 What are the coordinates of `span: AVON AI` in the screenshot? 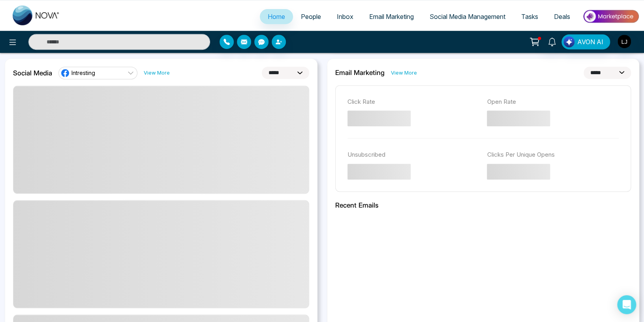 It's located at (590, 42).